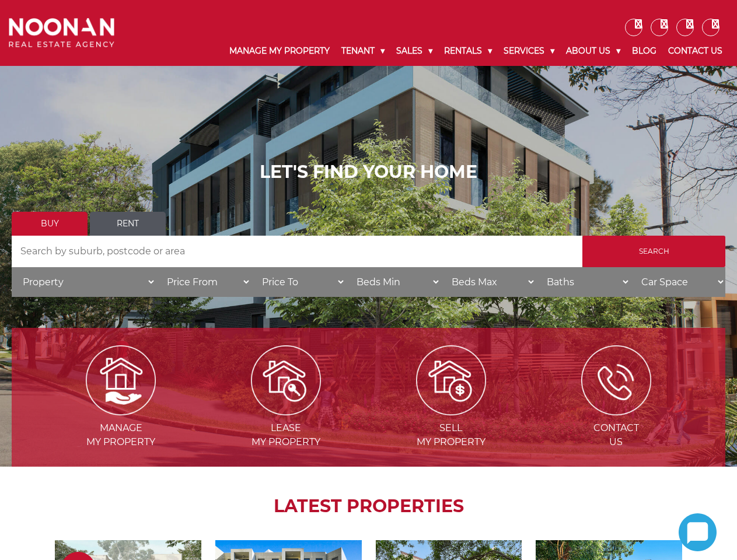 The image size is (737, 560). Describe the element at coordinates (593, 51) in the screenshot. I see `a: About Us` at that location.